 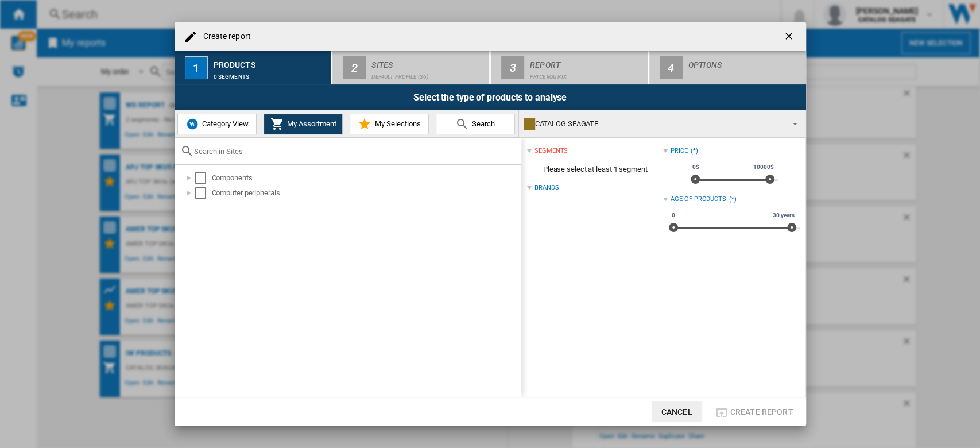 What do you see at coordinates (745, 61) in the screenshot?
I see `div: Options` at bounding box center [745, 61].